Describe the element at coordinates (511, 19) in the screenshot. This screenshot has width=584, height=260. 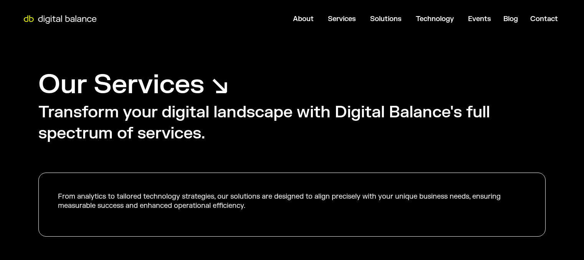
I see `a: Blog` at that location.